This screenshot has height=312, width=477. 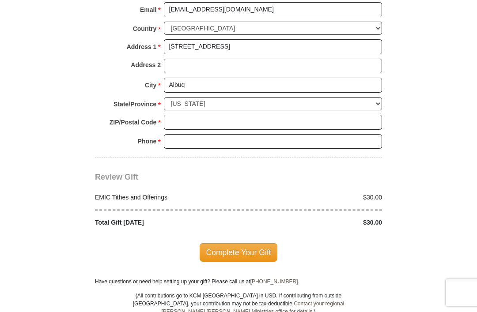 What do you see at coordinates (165, 197) in the screenshot?
I see `div: EMIC Tithes and Offerings` at bounding box center [165, 197].